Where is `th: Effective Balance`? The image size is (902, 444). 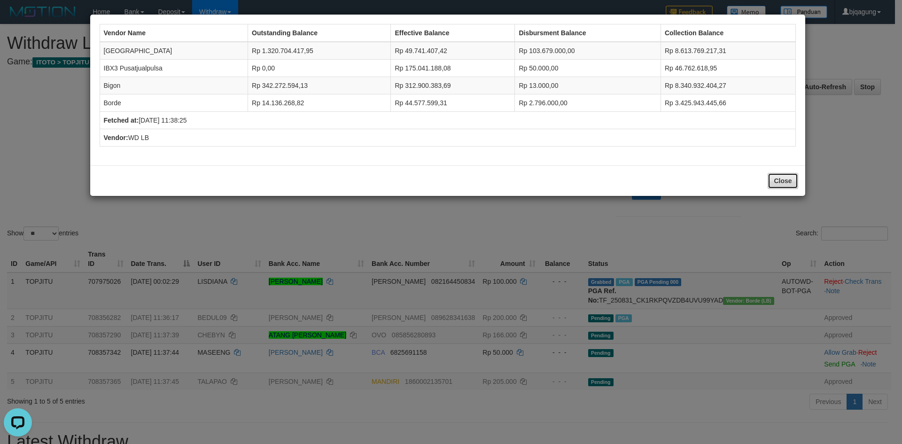 th: Effective Balance is located at coordinates (453, 33).